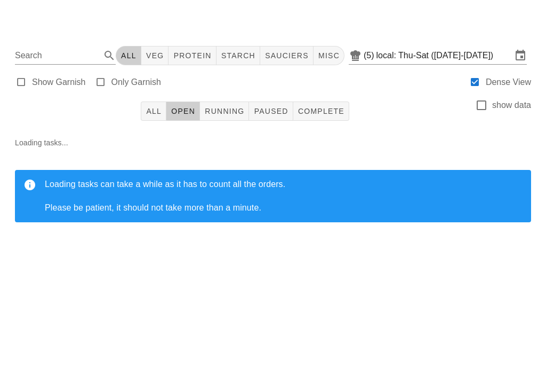 The width and height of the screenshot is (546, 373). What do you see at coordinates (287, 56) in the screenshot?
I see `span: sauciers` at bounding box center [287, 56].